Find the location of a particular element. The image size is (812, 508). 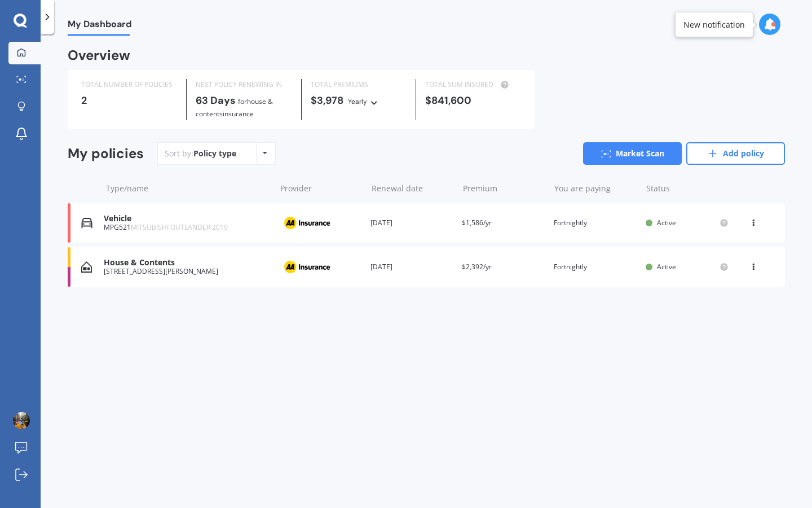

div: Yearly is located at coordinates (358, 102).